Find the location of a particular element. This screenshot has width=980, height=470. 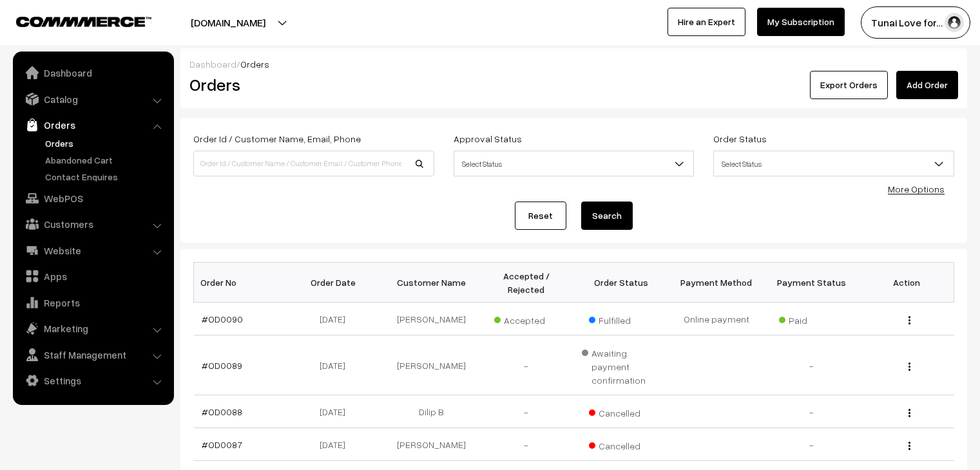

a: More Options is located at coordinates (916, 189).